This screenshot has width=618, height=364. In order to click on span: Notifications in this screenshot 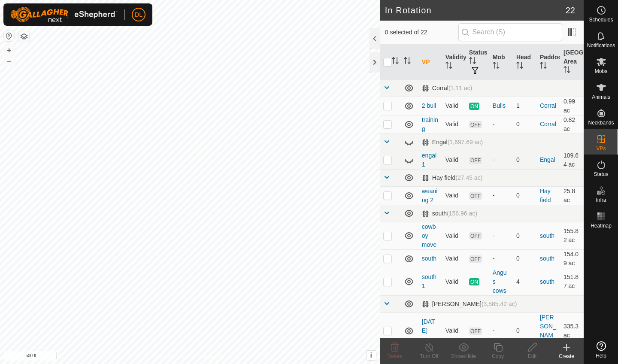, I will do `click(601, 46)`.